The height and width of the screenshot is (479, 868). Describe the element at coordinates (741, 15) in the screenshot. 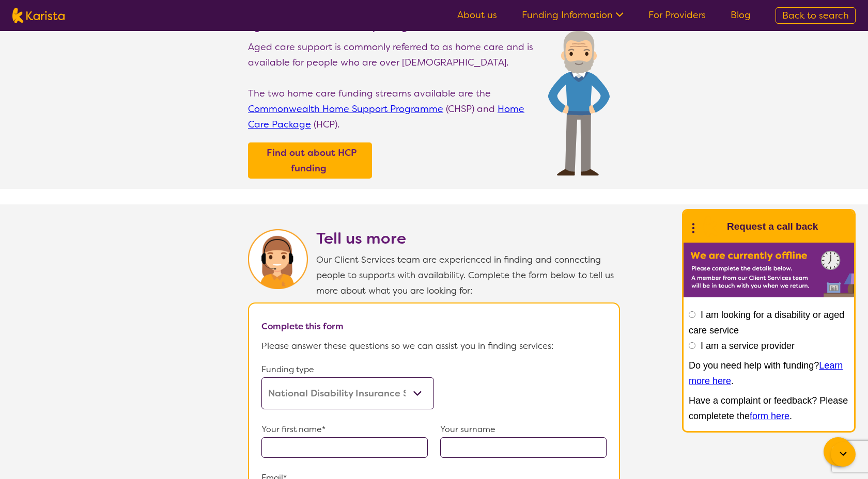

I see `a: Blog` at that location.